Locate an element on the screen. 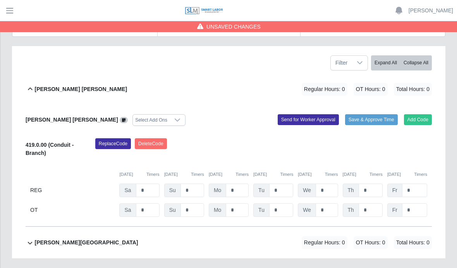 The height and width of the screenshot is (268, 457). button: Collapse All is located at coordinates (416, 63).